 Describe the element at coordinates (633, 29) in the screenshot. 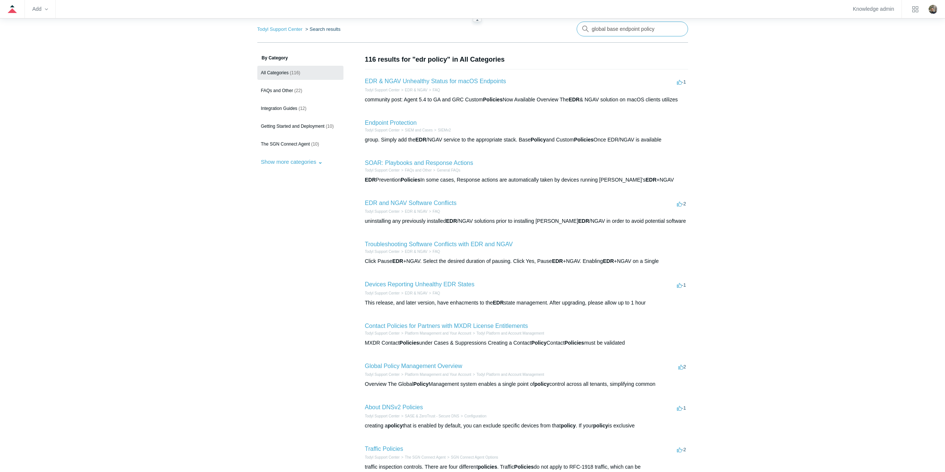

I see `input: Search` at that location.